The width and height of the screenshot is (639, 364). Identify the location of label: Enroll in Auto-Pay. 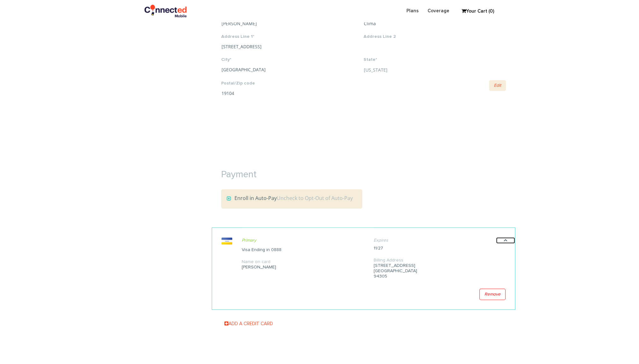
(290, 198).